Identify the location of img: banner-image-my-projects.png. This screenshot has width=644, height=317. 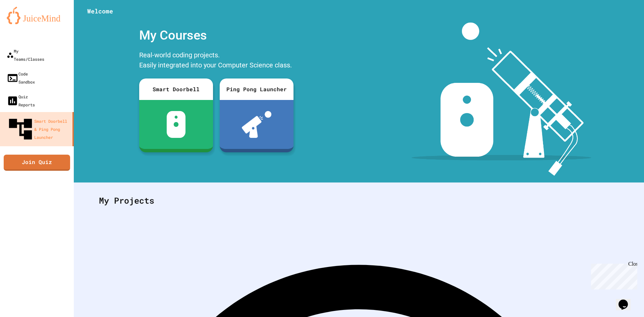
(501, 99).